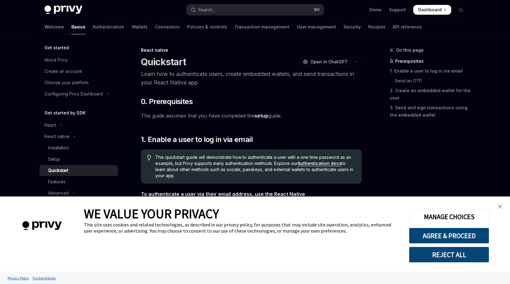 The width and height of the screenshot is (510, 284). What do you see at coordinates (56, 60) in the screenshot?
I see `div: About Privy` at bounding box center [56, 60].